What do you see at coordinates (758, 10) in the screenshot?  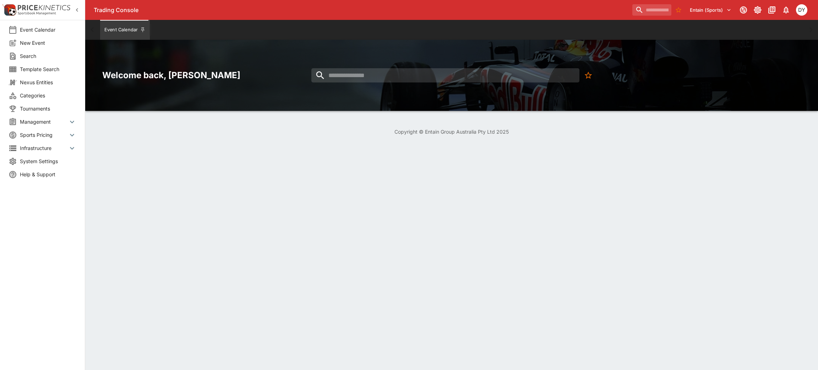 I see `button: Toggle light/dark mode` at bounding box center [758, 10].